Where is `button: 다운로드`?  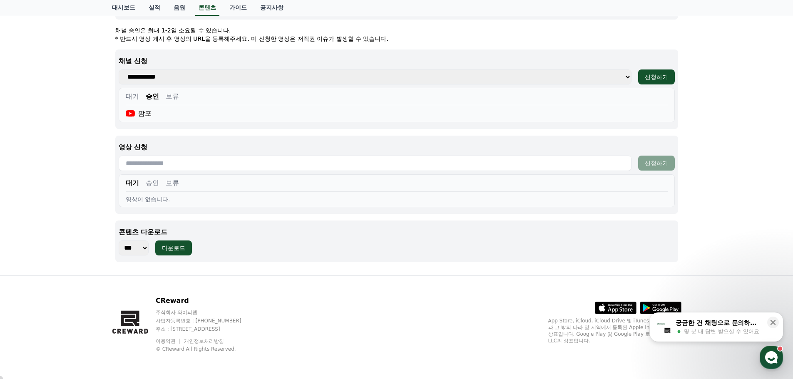
button: 다운로드 is located at coordinates (174, 248).